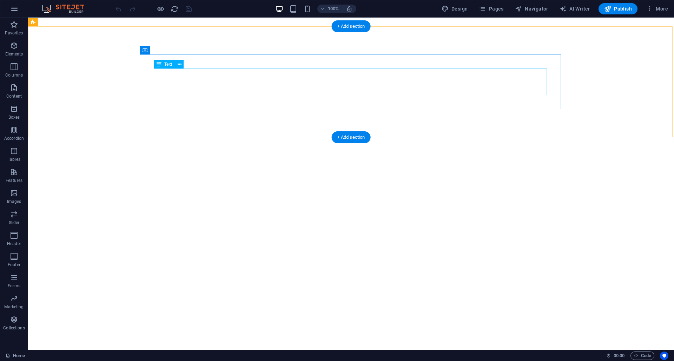  I want to click on span: Text, so click(168, 64).